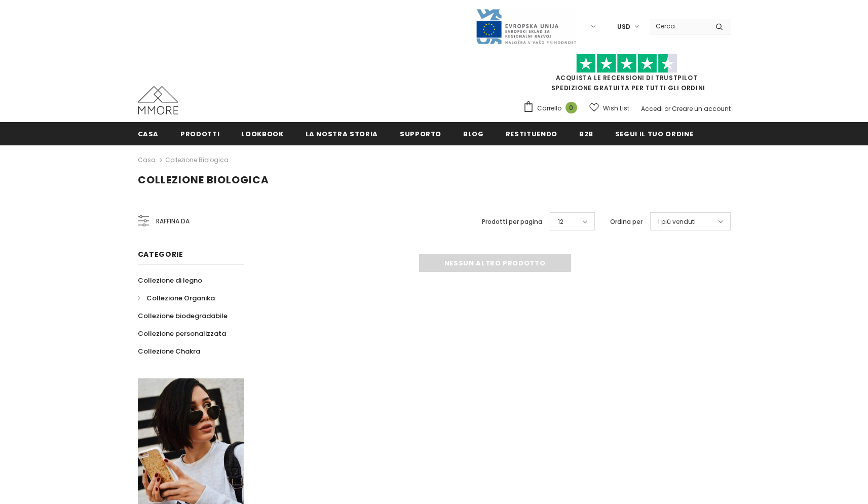  I want to click on a: Collezione di legno, so click(170, 280).